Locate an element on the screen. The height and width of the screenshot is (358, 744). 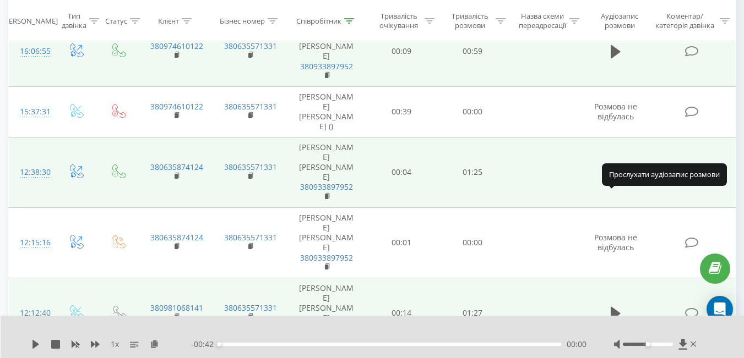
td: 00:09 is located at coordinates (401, 51).